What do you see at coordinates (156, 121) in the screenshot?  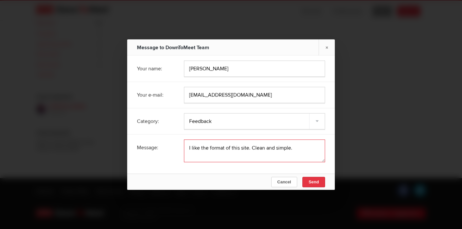 I see `div: Category:` at bounding box center [156, 121].